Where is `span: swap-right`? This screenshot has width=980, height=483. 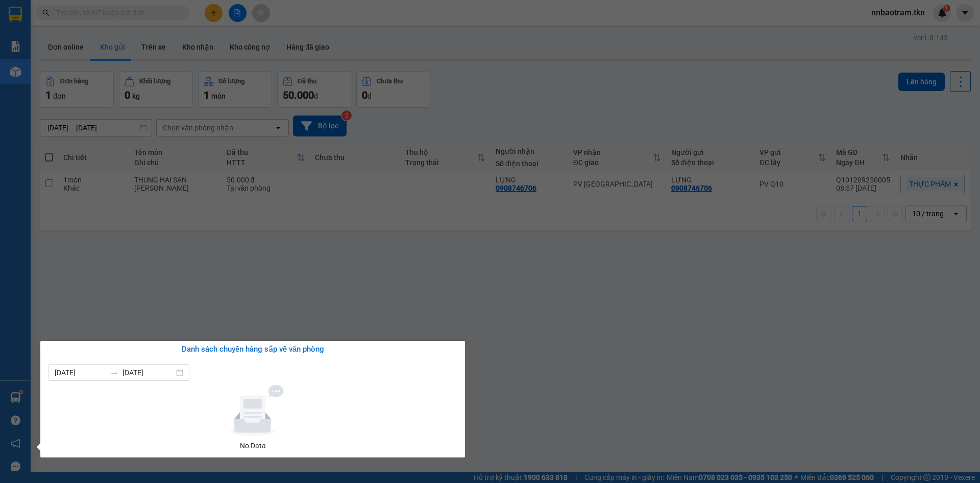
span: swap-right is located at coordinates (114, 372).